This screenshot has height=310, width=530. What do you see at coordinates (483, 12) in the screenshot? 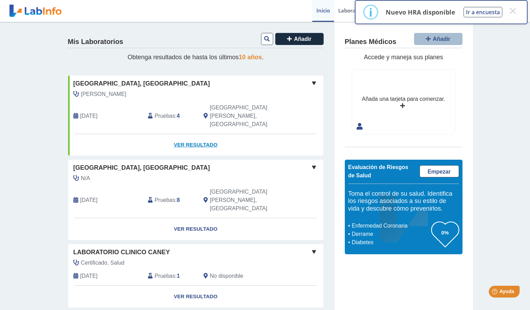
I see `button: Ir a encuesta` at bounding box center [483, 12].